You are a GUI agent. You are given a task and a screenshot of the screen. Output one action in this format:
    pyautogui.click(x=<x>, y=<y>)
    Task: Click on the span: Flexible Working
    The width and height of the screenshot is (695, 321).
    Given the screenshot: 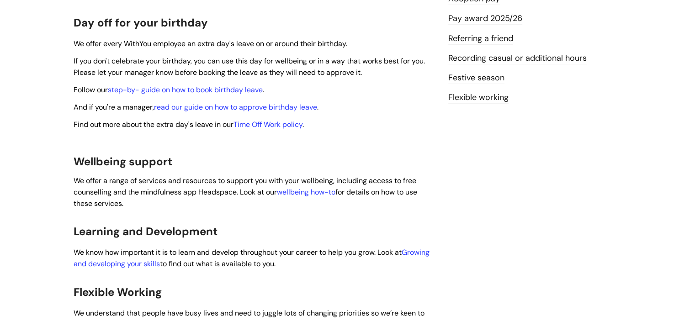 What is the action you would take?
    pyautogui.click(x=117, y=292)
    